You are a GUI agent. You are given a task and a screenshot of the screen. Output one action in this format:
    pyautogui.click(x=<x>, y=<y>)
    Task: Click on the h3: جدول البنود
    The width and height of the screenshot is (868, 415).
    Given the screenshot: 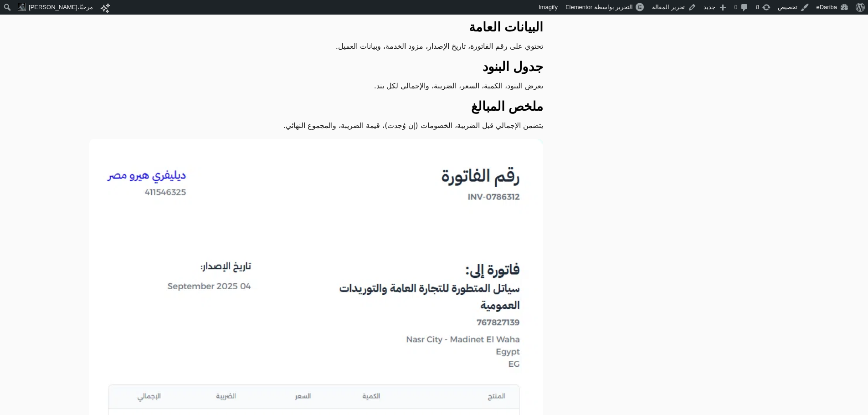 What is the action you would take?
    pyautogui.click(x=316, y=67)
    